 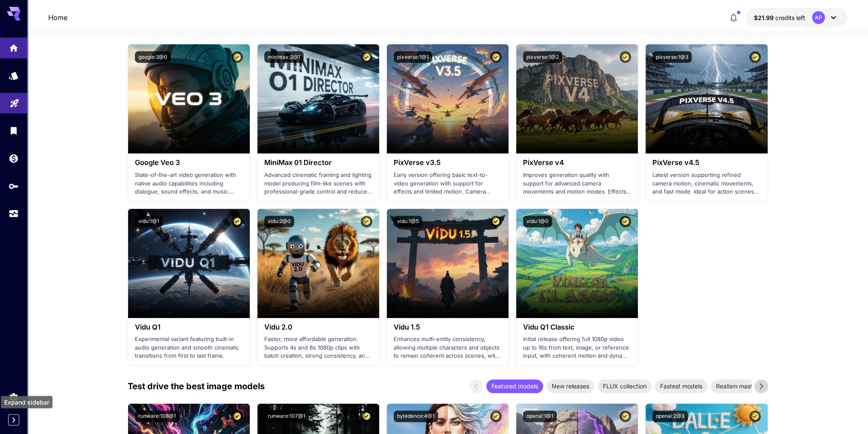 What do you see at coordinates (157, 416) in the screenshot?
I see `button: runware:108@1` at bounding box center [157, 416].